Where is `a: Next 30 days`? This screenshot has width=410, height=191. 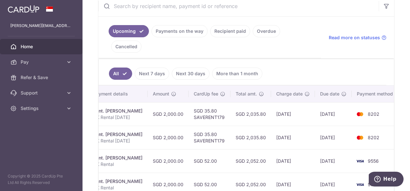 a: Next 30 days is located at coordinates (190, 74).